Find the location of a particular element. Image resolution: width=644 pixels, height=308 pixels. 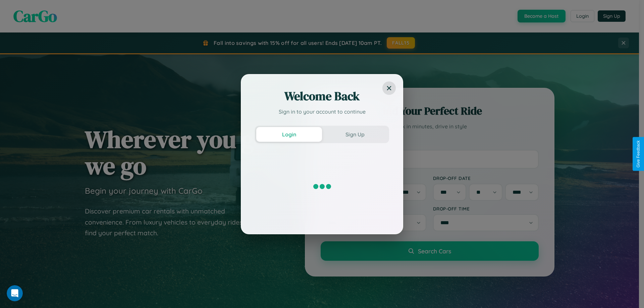

p: Sign in to your account to continue is located at coordinates (322, 112).